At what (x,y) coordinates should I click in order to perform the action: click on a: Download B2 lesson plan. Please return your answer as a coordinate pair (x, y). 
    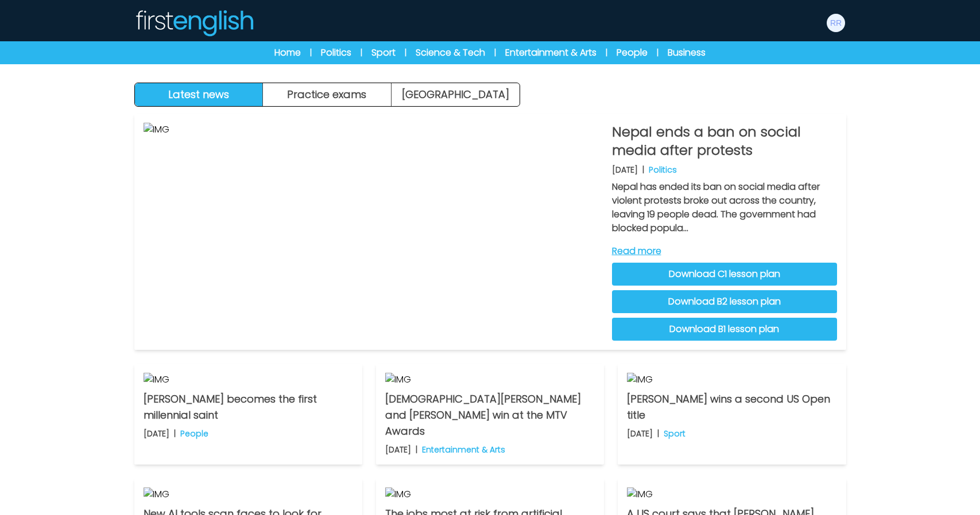
    Looking at the image, I should click on (725, 302).